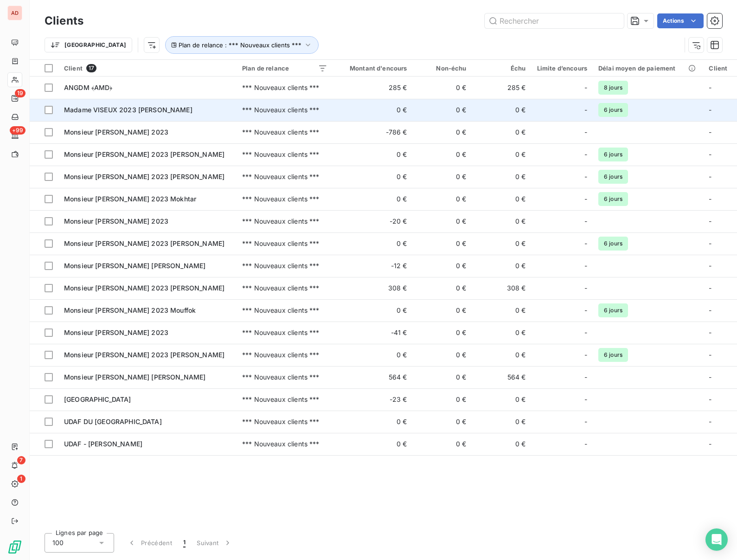 Image resolution: width=737 pixels, height=560 pixels. Describe the element at coordinates (373, 132) in the screenshot. I see `td: -786 €` at that location.